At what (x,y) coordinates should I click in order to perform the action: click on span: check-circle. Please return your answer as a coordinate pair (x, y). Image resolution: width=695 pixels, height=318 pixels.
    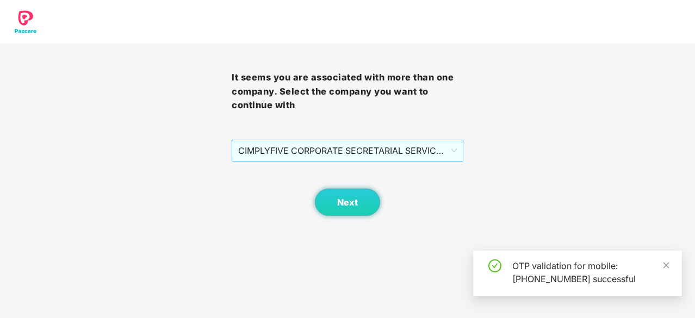
    Looking at the image, I should click on (495, 266).